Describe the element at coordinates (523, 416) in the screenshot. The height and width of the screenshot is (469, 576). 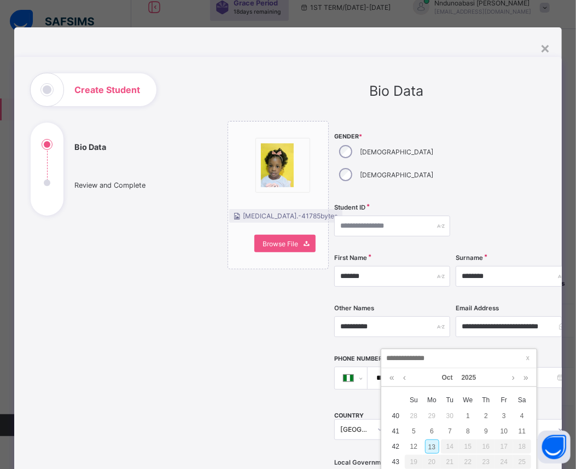
I see `div: 4` at that location.